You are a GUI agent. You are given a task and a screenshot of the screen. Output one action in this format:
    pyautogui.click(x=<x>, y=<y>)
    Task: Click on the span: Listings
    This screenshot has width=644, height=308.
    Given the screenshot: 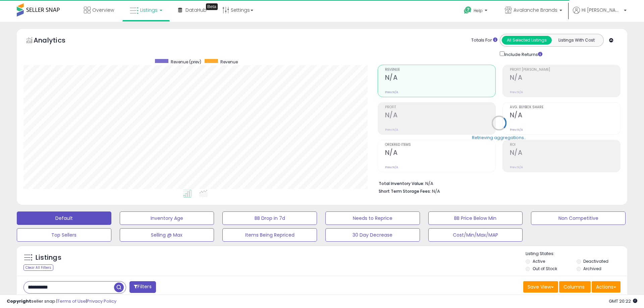 What is the action you would take?
    pyautogui.click(x=149, y=10)
    